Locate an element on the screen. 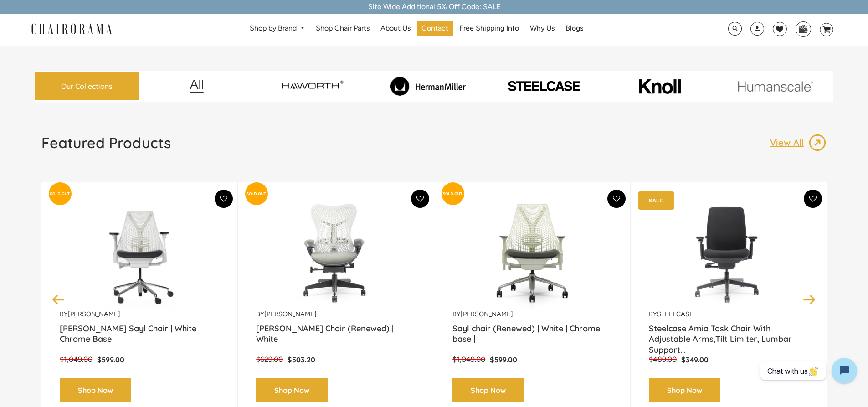 This screenshot has height=407, width=868. span: $503.20 is located at coordinates (301, 360).